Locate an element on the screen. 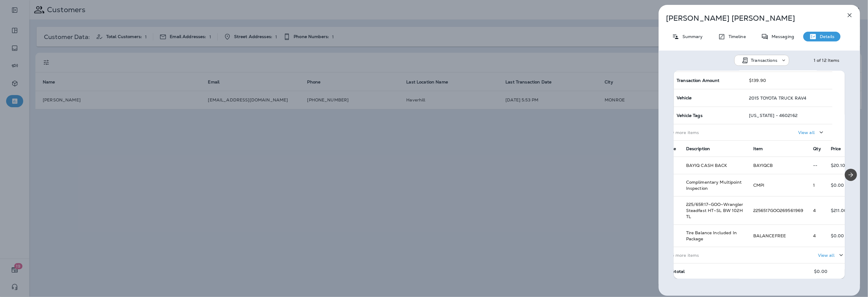  td: $139.90 is located at coordinates (788, 80).